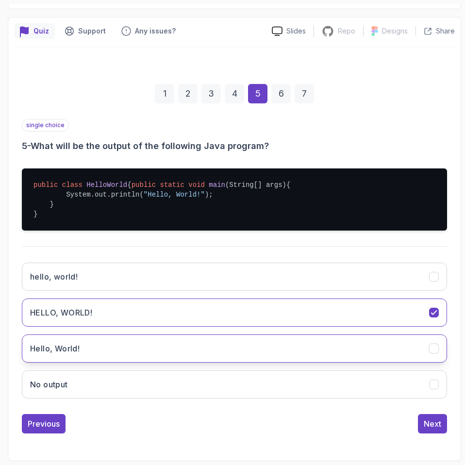 This screenshot has height=465, width=465. What do you see at coordinates (234, 384) in the screenshot?
I see `button: No output` at bounding box center [234, 384].